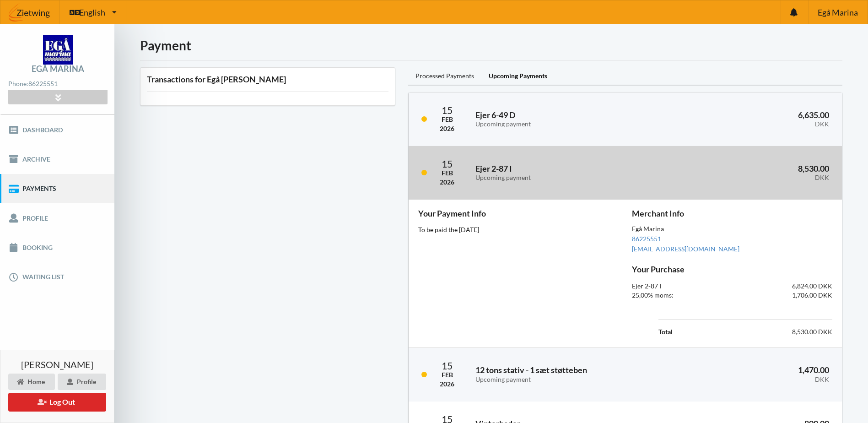 This screenshot has width=868, height=423. What do you see at coordinates (58, 50) in the screenshot?
I see `img: logo` at bounding box center [58, 50].